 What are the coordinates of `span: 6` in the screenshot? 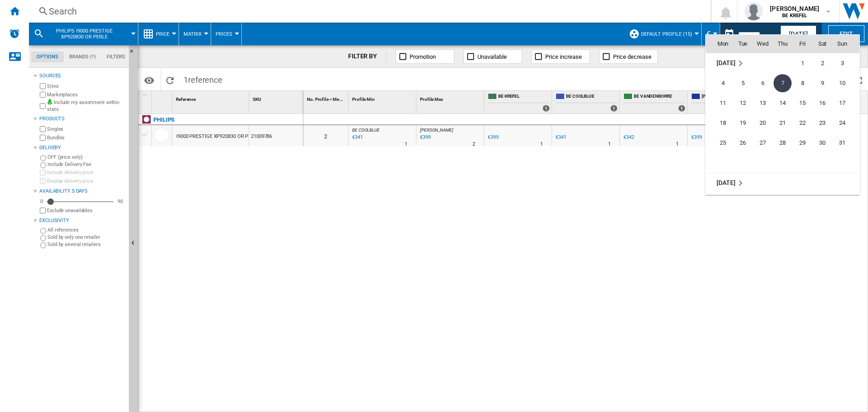 It's located at (763, 83).